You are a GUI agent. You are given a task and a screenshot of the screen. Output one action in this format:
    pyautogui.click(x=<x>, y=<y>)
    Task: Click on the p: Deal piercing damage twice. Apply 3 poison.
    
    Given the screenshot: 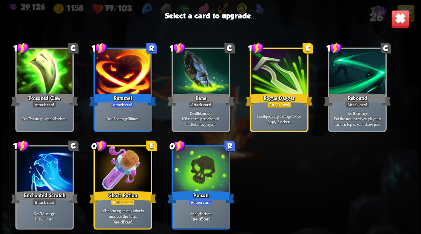 What is the action you would take?
    pyautogui.click(x=278, y=118)
    